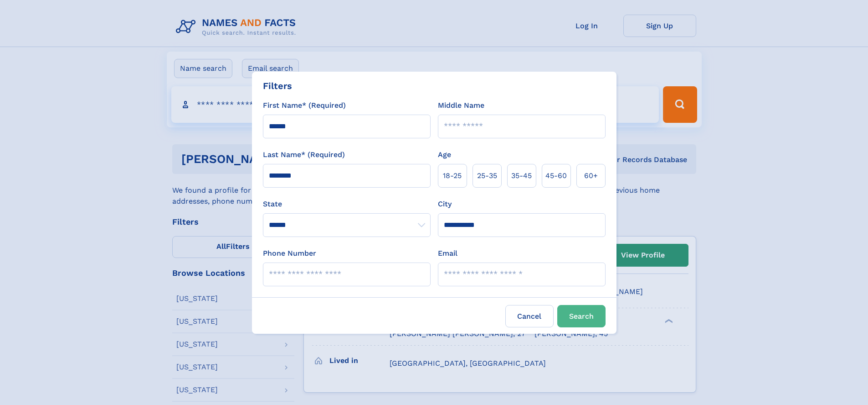 The height and width of the screenshot is (405, 868). Describe the element at coordinates (447, 253) in the screenshot. I see `label: Email` at that location.